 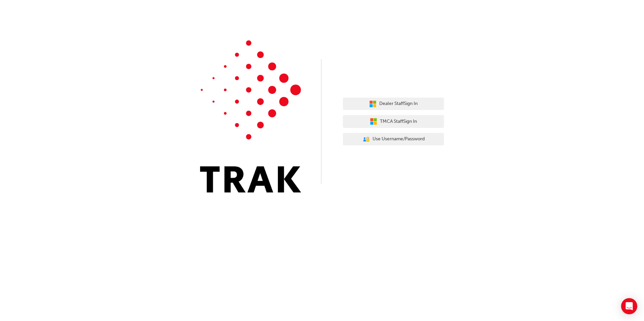 I want to click on span: Use Username/Password, so click(x=398, y=139).